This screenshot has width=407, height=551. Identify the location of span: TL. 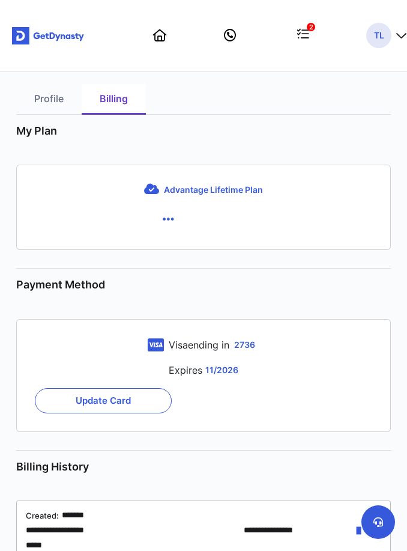
(379, 35).